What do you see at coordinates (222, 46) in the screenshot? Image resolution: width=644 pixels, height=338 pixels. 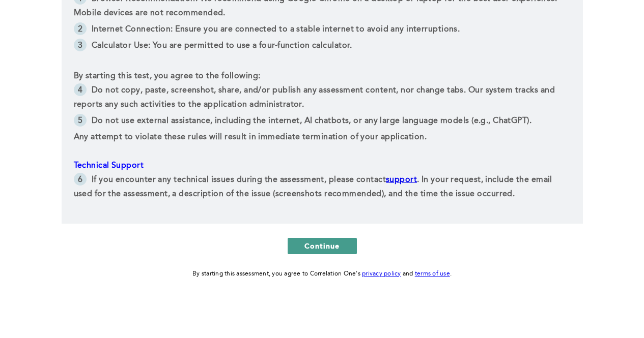 I see `span: Calculator Use: You are permitted to use a four-function calculator.` at bounding box center [222, 46].